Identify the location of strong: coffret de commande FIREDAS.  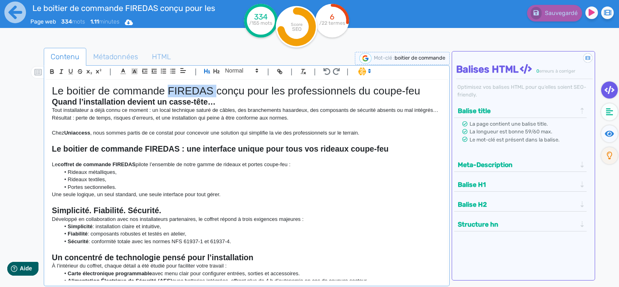
(97, 164).